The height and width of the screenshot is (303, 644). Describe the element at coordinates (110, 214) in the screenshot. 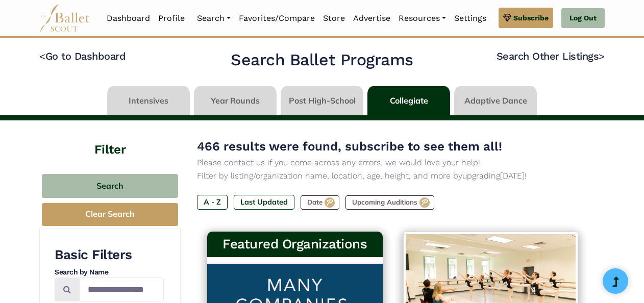

I see `button: Clear Search` at that location.